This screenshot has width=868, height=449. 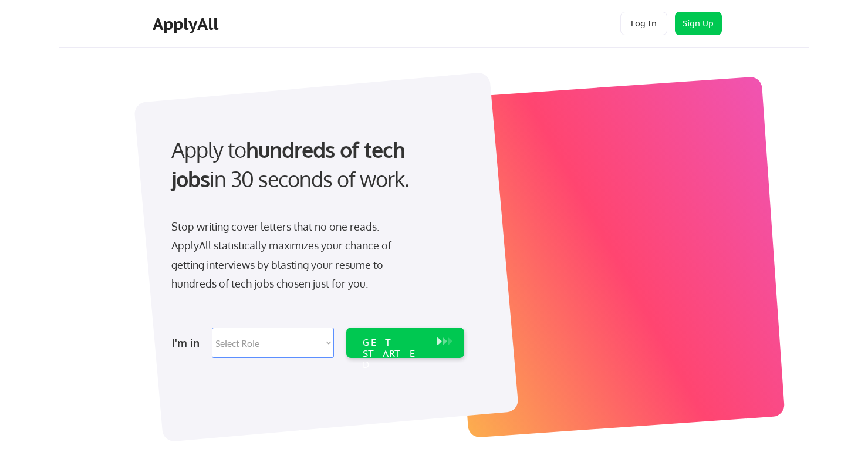 What do you see at coordinates (644, 23) in the screenshot?
I see `button: Log In` at bounding box center [644, 23].